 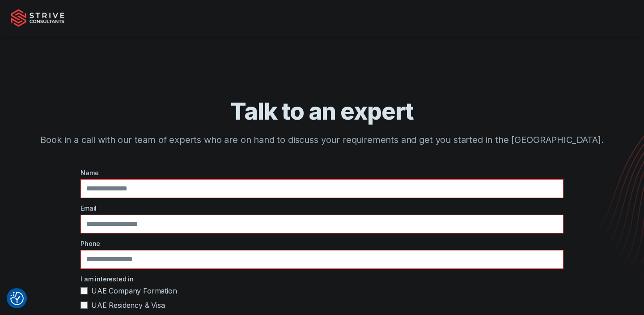 I want to click on input: UAE Company Formation, so click(x=84, y=291).